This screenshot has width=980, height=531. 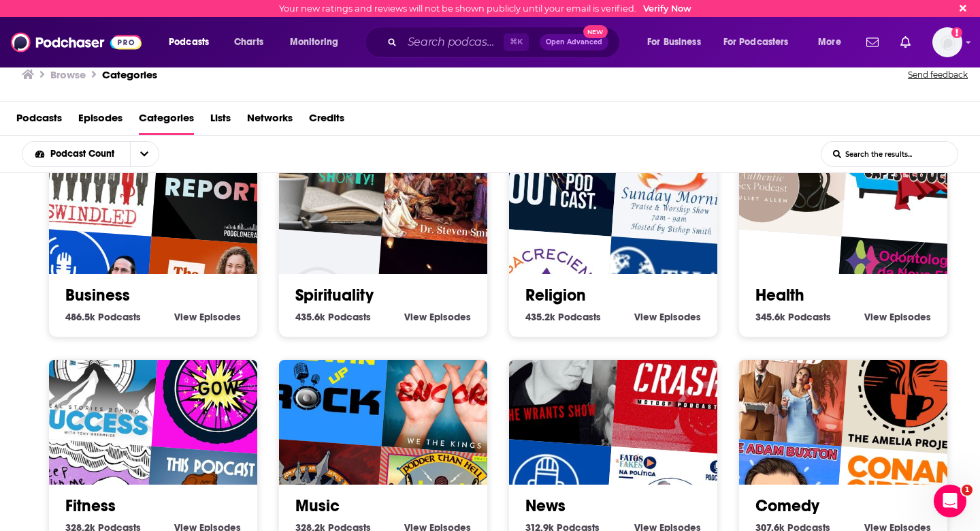 What do you see at coordinates (784, 379) in the screenshot?
I see `img: Your Mom & Dad` at bounding box center [784, 379].